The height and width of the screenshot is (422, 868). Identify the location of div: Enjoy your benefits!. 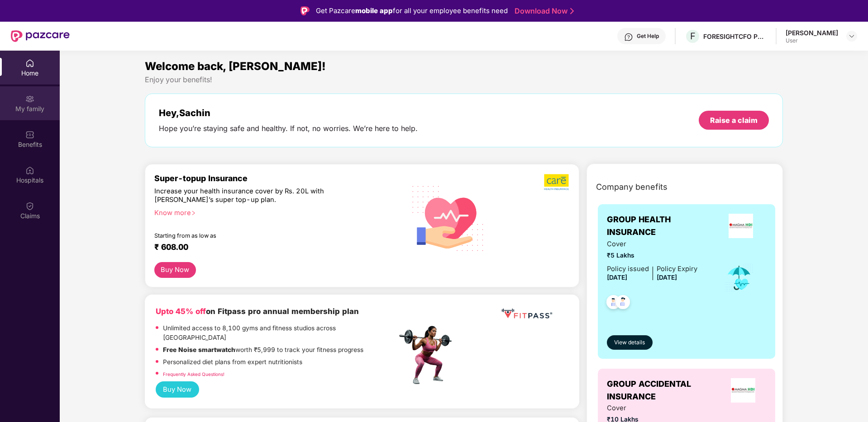
(464, 80).